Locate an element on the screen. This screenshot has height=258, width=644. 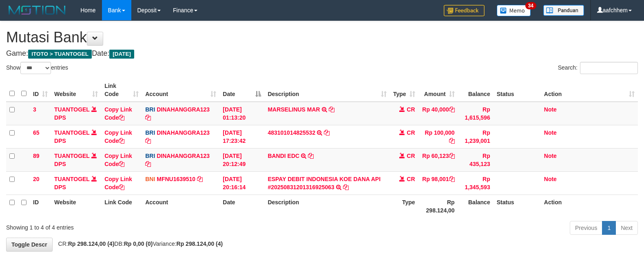
a: Copy Rp 98,001 to clipboard is located at coordinates (452, 179).